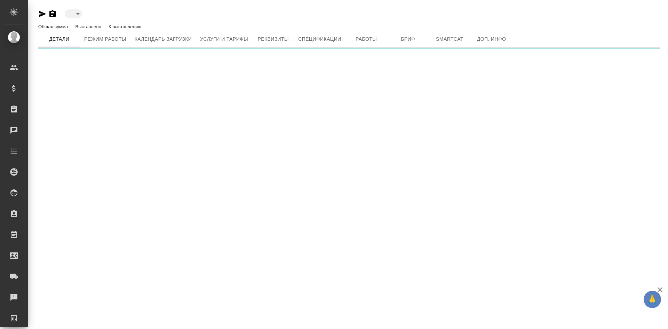 The width and height of the screenshot is (668, 329). Describe the element at coordinates (42, 14) in the screenshot. I see `button: Скопировать ссылку для ЯМессенджера` at that location.